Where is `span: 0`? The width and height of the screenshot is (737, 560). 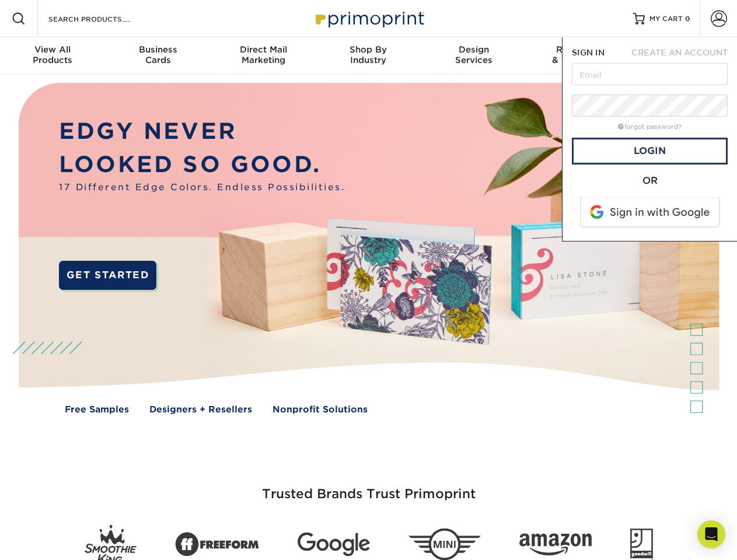 span: 0 is located at coordinates (687, 19).